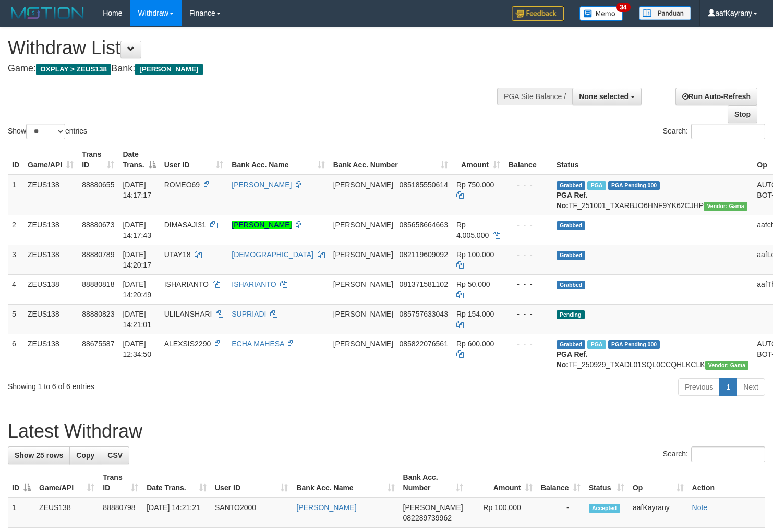 Image resolution: width=773 pixels, height=532 pixels. What do you see at coordinates (607, 97) in the screenshot?
I see `button: None selected` at bounding box center [607, 97].